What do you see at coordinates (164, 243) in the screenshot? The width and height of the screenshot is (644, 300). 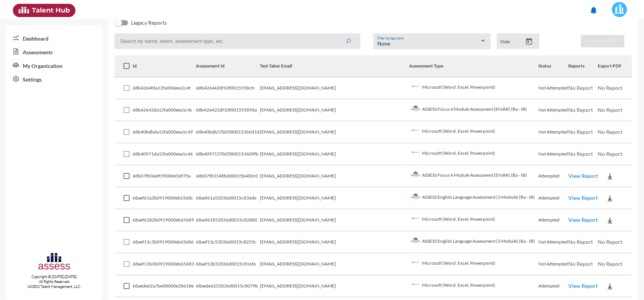 I see `td: 68aef13c2b0919000eb65686` at bounding box center [164, 243].